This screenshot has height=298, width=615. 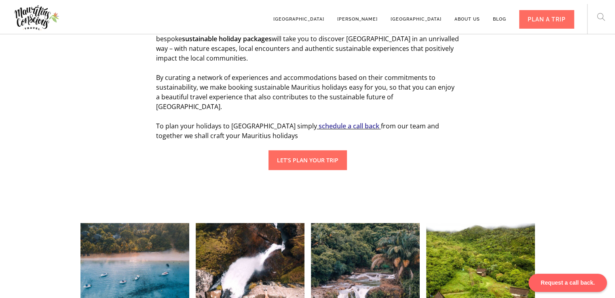 I want to click on div: Request a call back., so click(x=567, y=283).